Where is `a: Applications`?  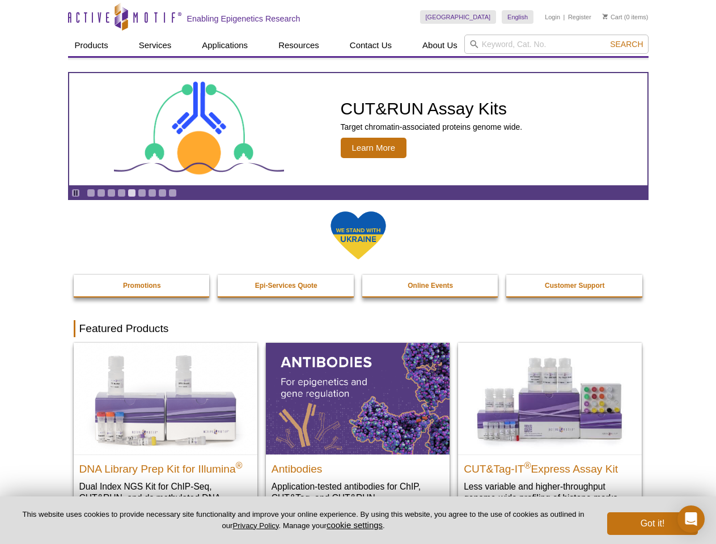 a: Applications is located at coordinates (225, 45).